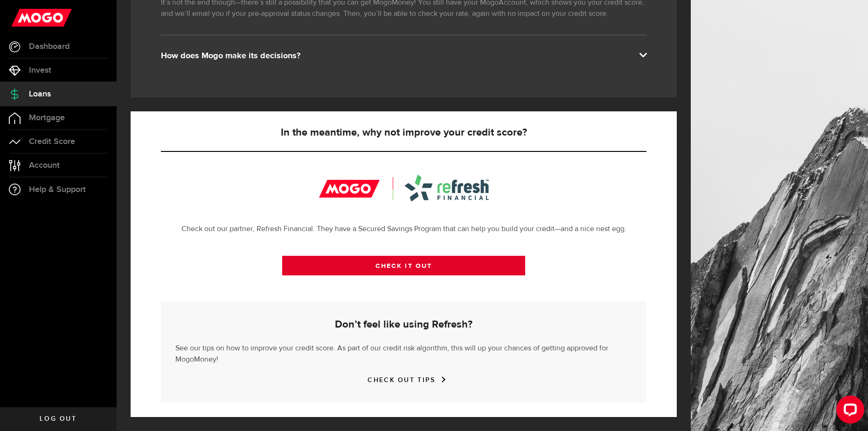 This screenshot has height=431, width=868. Describe the element at coordinates (58, 419) in the screenshot. I see `span: Log out` at that location.